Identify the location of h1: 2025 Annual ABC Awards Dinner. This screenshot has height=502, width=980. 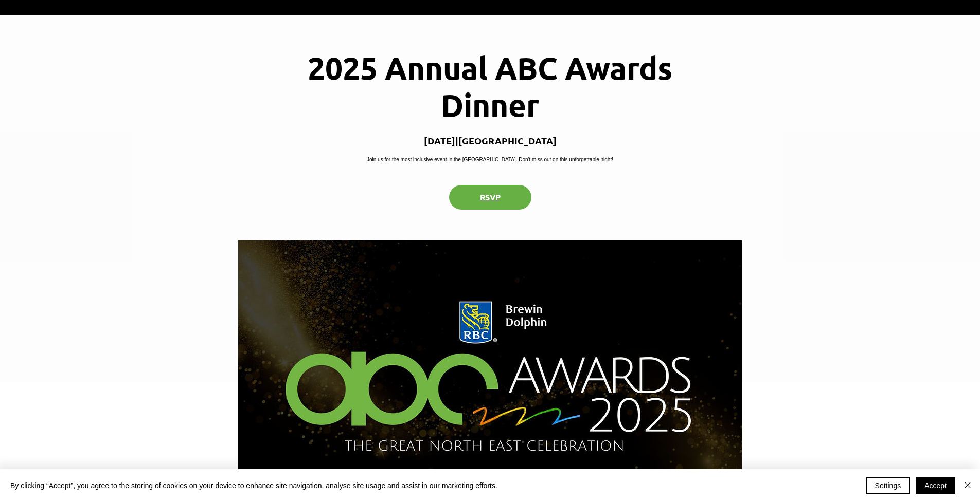
(490, 85).